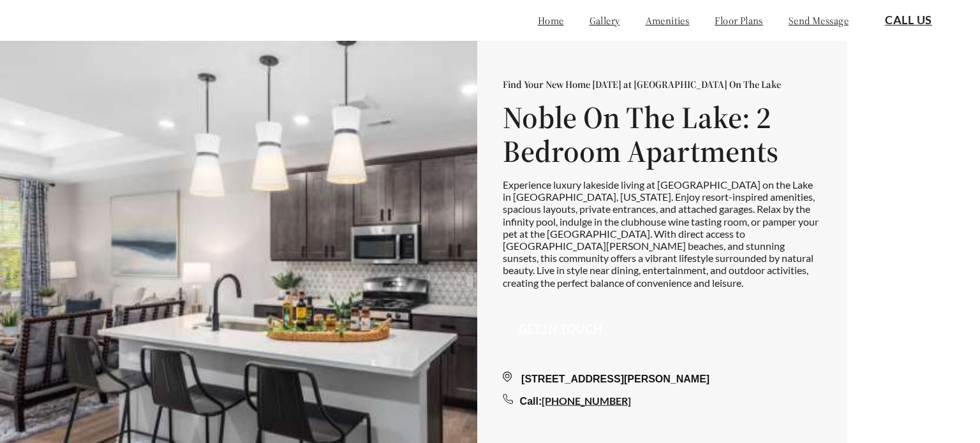 The height and width of the screenshot is (443, 980). What do you see at coordinates (667, 20) in the screenshot?
I see `a: amenities` at bounding box center [667, 20].